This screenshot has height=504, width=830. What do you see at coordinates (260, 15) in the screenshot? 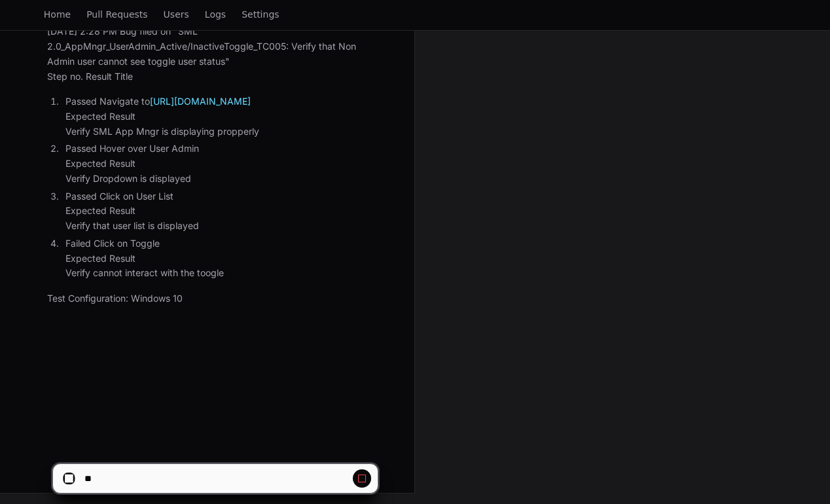
I see `span: Settings` at bounding box center [260, 15].